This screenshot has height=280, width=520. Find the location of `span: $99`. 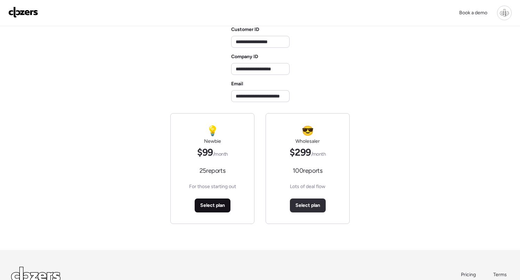

span: $99 is located at coordinates (212, 152).